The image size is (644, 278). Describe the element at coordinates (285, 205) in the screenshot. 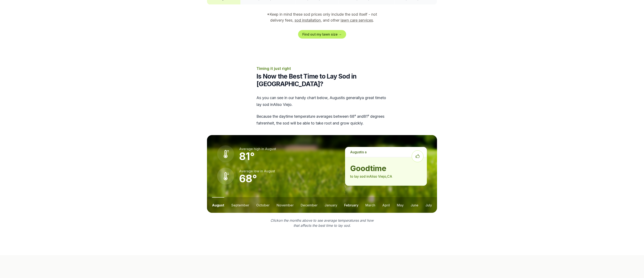

I see `button: november` at that location.